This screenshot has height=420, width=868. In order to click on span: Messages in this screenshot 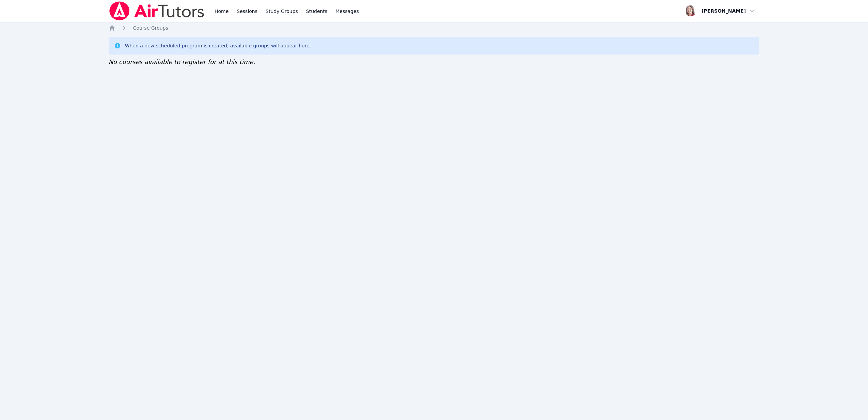, I will do `click(347, 11)`.